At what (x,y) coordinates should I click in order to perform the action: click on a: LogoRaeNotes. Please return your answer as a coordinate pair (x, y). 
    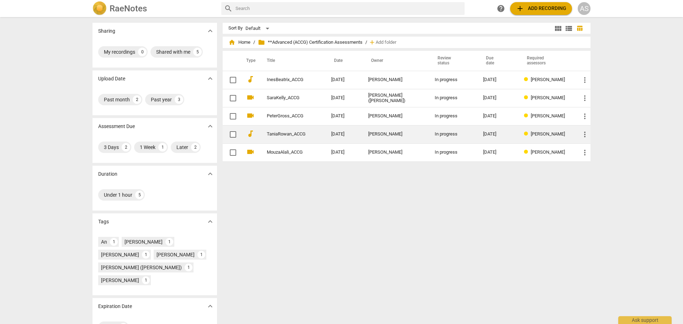
    Looking at the image, I should click on (154, 9).